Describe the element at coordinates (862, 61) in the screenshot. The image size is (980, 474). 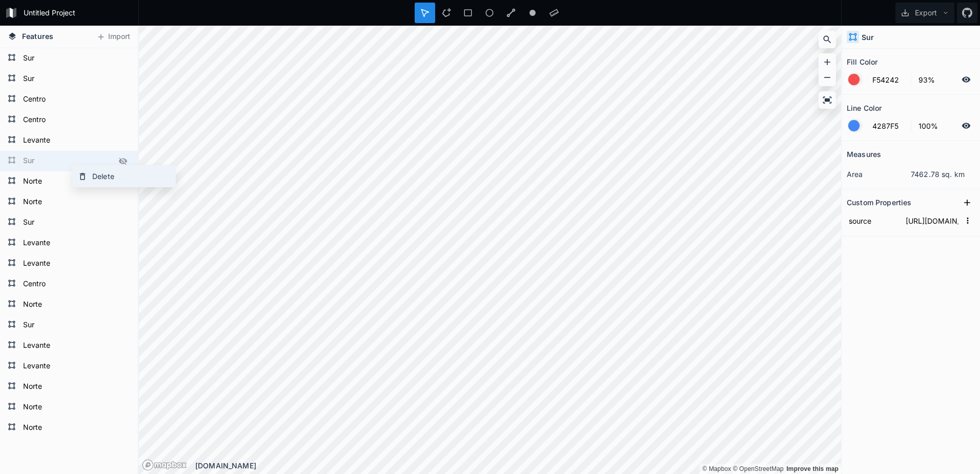
I see `h2: Fill Color` at that location.